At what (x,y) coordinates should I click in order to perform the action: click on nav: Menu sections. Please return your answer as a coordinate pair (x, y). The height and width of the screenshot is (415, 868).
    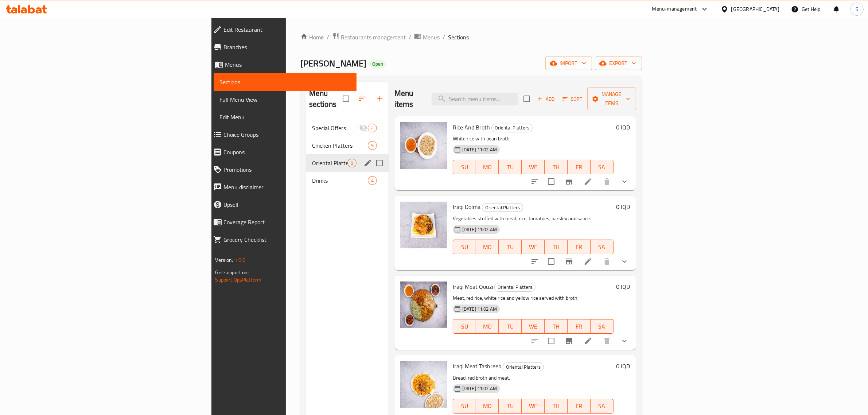
    Looking at the image, I should click on (347, 155).